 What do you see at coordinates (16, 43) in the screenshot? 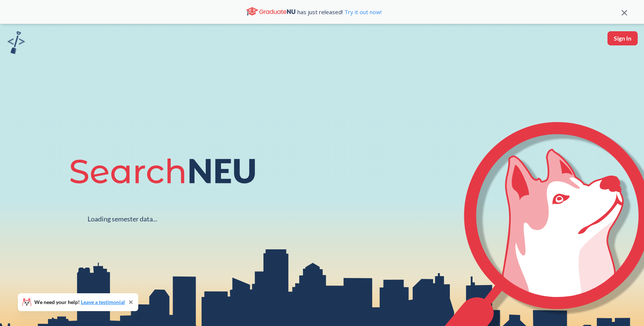
I see `a: sandbox logo` at bounding box center [16, 43].